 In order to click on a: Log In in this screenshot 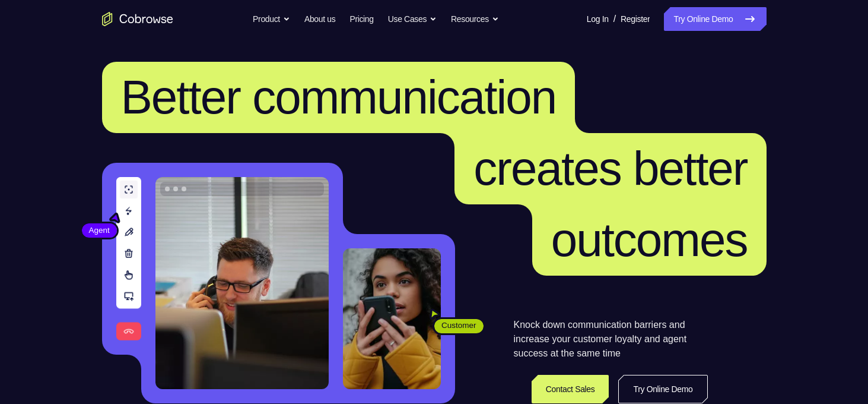, I will do `click(597, 19)`.